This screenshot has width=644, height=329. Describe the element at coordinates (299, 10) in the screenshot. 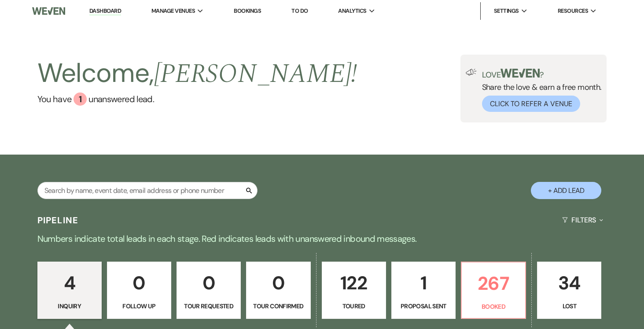

I see `a: To Do` at that location.